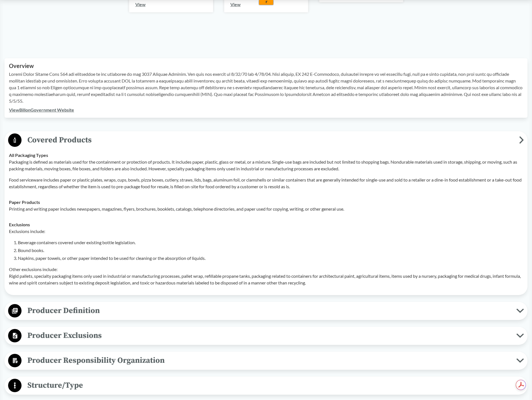 The image size is (532, 400). I want to click on span: Covered Products, so click(270, 140).